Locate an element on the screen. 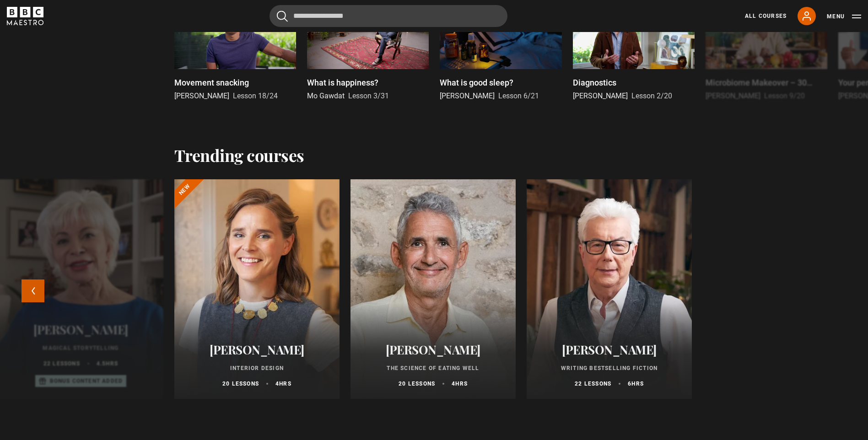 The width and height of the screenshot is (868, 440). p: Magical Storytelling is located at coordinates (80, 348).